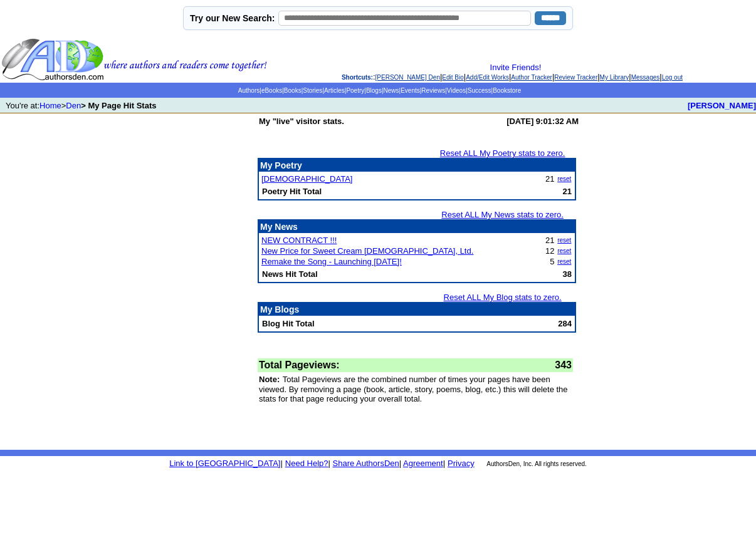  I want to click on a: Review Tracker, so click(576, 77).